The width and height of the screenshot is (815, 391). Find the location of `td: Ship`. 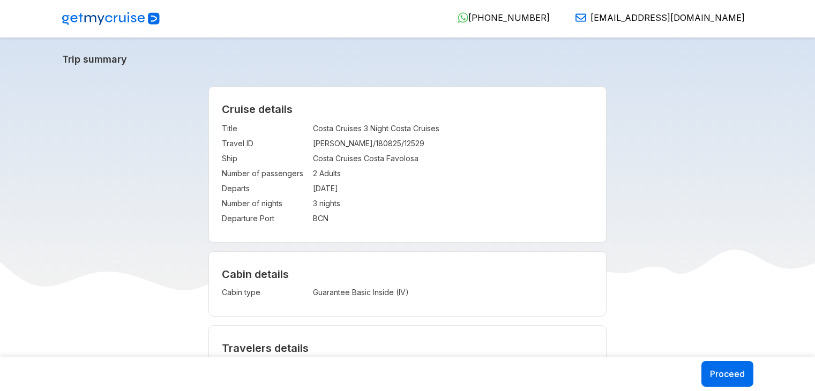

td: Ship is located at coordinates (265, 159).